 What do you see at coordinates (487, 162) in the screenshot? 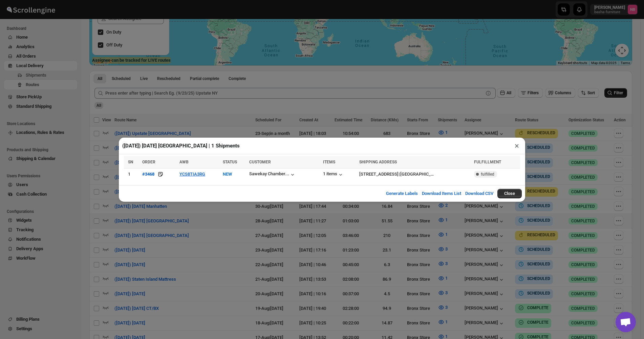
I see `span: FULFILLMENT` at bounding box center [487, 162].